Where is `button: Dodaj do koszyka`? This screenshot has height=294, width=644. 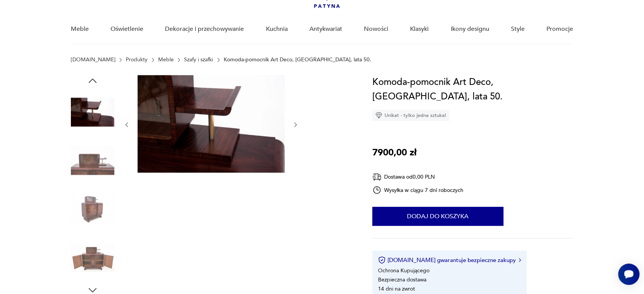
button: Dodaj do koszyka is located at coordinates (438, 216).